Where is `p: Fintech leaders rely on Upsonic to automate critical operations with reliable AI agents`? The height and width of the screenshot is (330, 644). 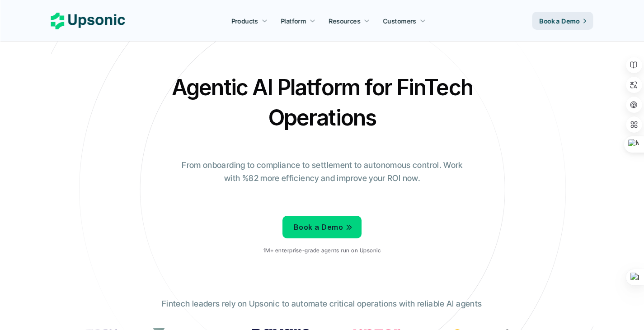 p: Fintech leaders rely on Upsonic to automate critical operations with reliable AI agents is located at coordinates (321, 304).